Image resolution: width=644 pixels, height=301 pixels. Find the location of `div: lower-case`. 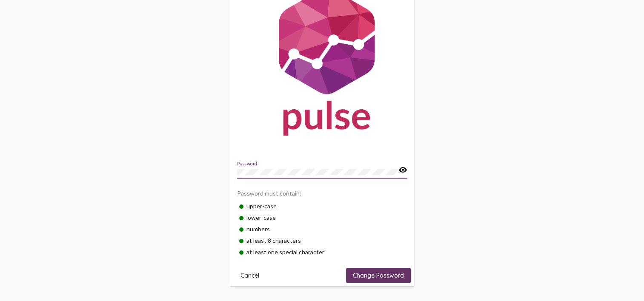

div: lower-case is located at coordinates (322, 217).